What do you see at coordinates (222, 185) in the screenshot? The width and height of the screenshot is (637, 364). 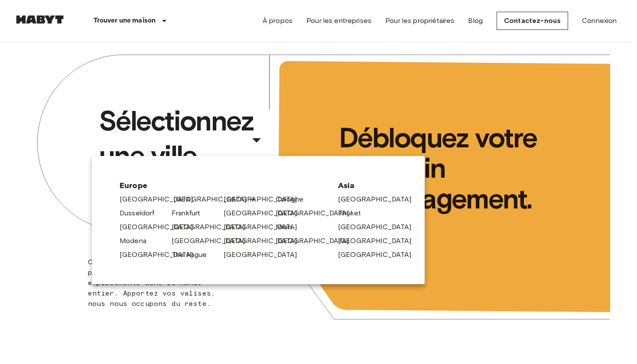 I see `span: Europe` at bounding box center [222, 185].